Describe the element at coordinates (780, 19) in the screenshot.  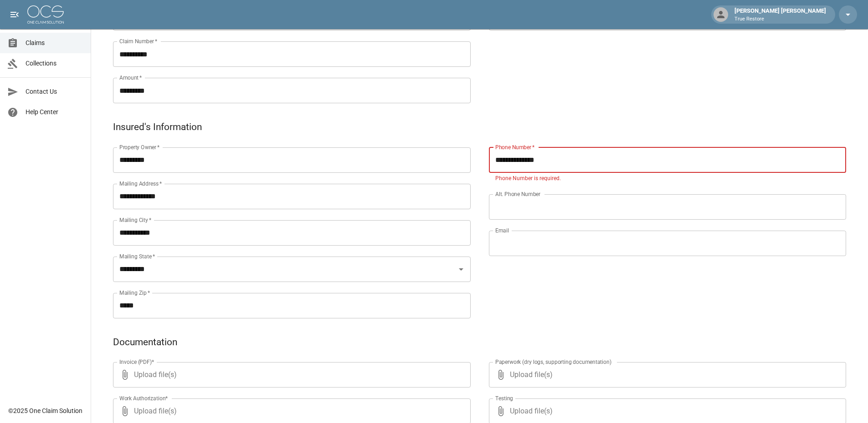
I see `p: True Restore` at that location.